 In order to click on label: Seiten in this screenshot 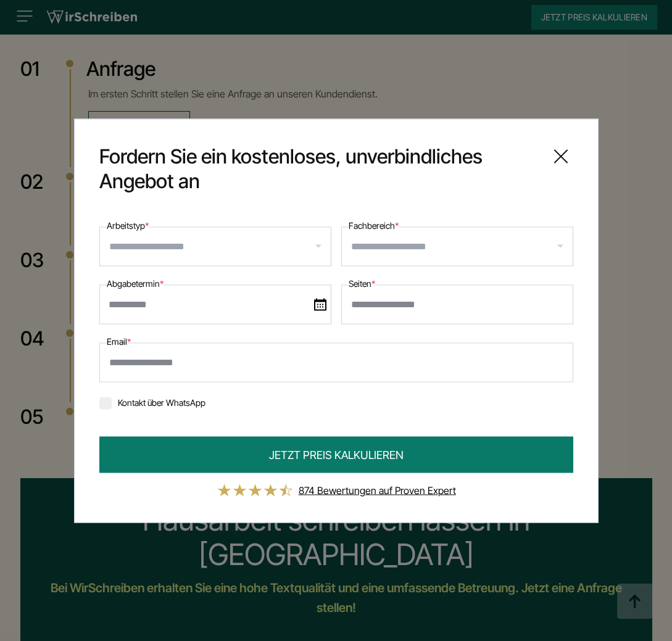, I will do `click(361, 283)`.